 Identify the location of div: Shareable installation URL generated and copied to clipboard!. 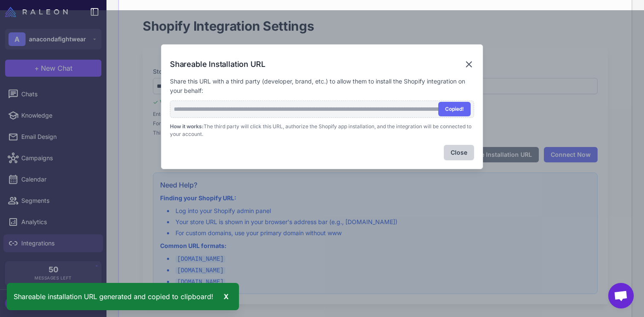
(122, 297).